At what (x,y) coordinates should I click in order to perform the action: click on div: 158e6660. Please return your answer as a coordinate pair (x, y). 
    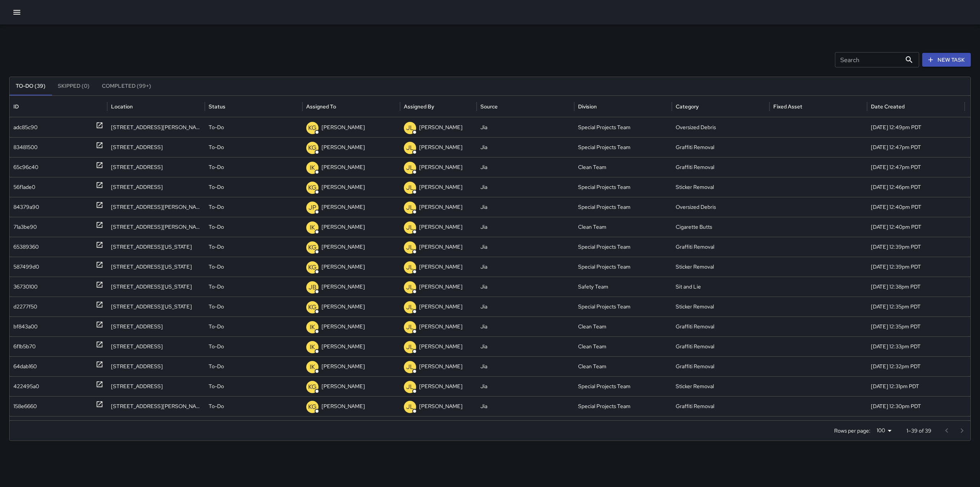
    Looking at the image, I should click on (25, 406).